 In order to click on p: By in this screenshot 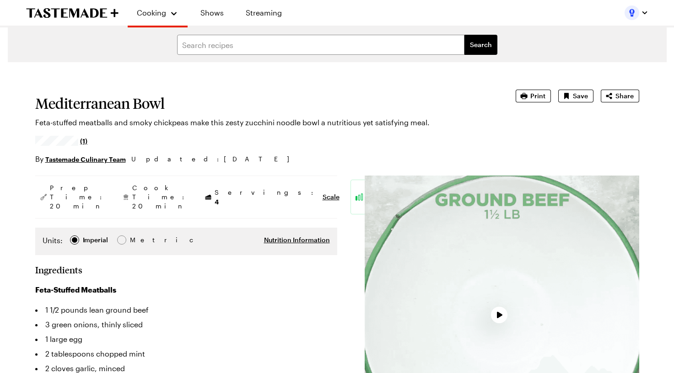, I will do `click(81, 159)`.